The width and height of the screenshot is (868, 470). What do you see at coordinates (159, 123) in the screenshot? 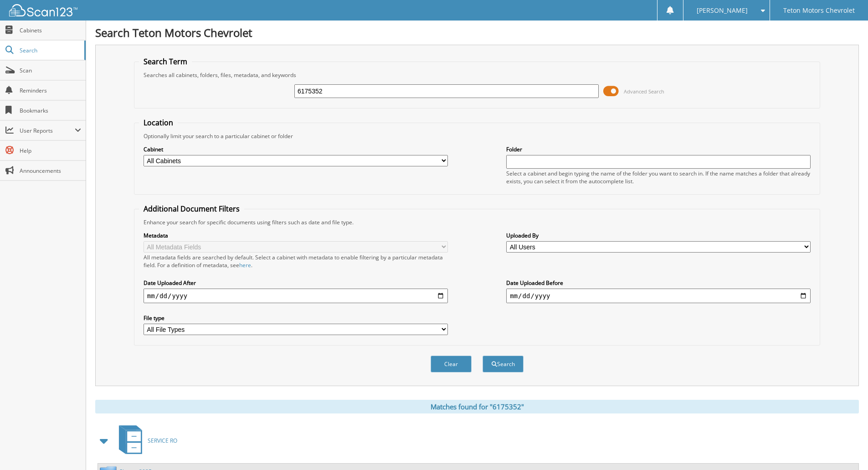
I see `legend: Location` at bounding box center [159, 123].